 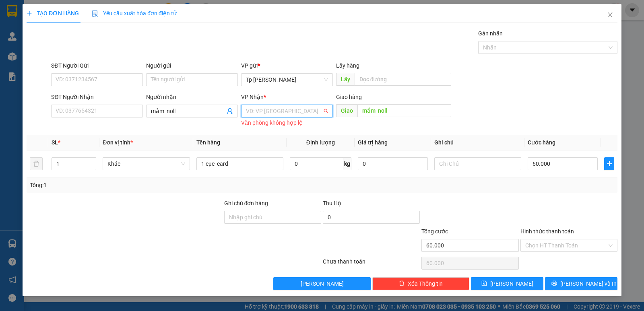 I want to click on label: Hình thức thanh toán, so click(x=547, y=231).